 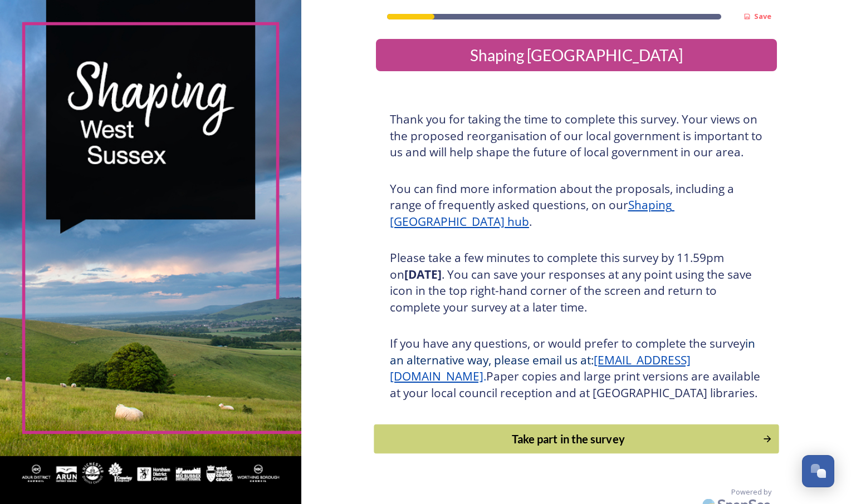 What do you see at coordinates (568, 439) in the screenshot?
I see `div: Take part in the survey` at bounding box center [568, 439].